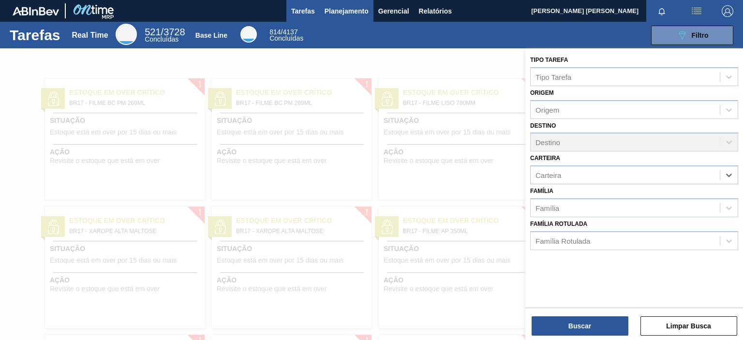 The width and height of the screenshot is (743, 340). I want to click on label: Família Rotulada, so click(559, 224).